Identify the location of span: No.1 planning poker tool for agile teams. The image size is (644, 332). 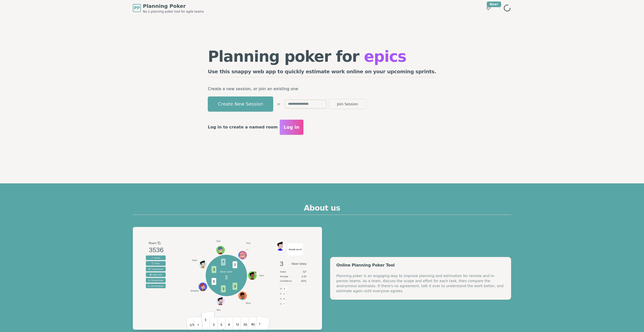
(173, 11).